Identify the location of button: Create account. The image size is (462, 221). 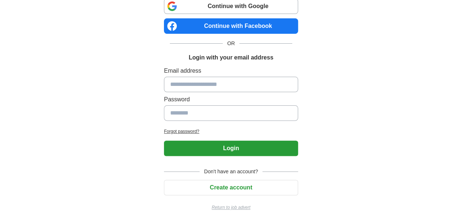
(231, 188).